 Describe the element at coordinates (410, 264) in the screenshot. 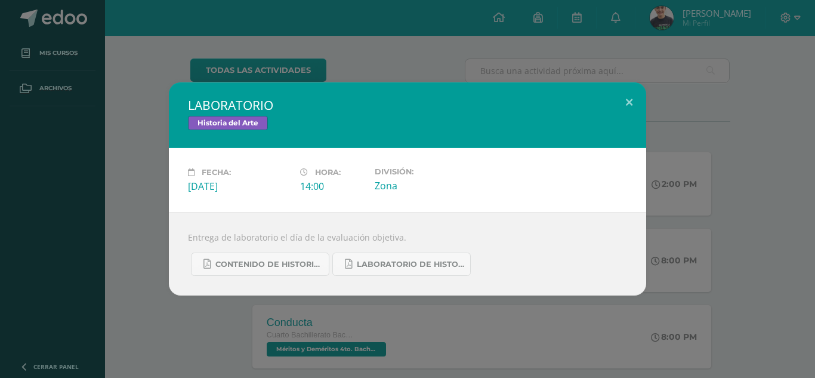

I see `span: LABORATORIO DE HISTORIA DEL ARTE.pdf` at that location.